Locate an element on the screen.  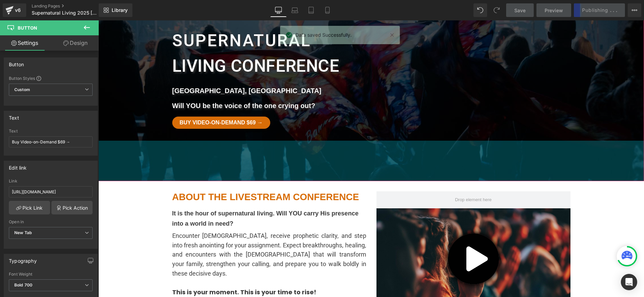
a: New Library is located at coordinates (115, 10).